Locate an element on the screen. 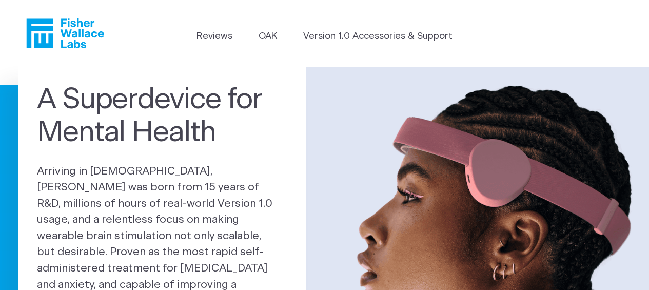 The width and height of the screenshot is (649, 290). h1: A Superdevice for Mental Health is located at coordinates (162, 116).